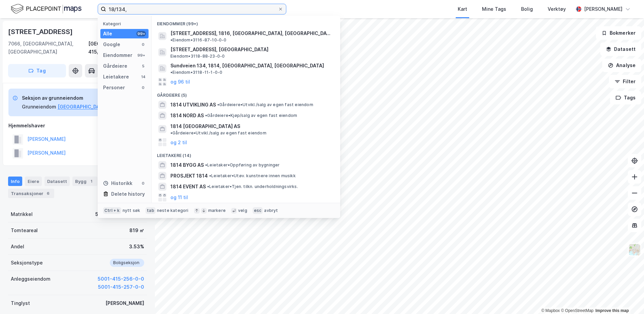 This screenshot has width=644, height=314. I want to click on div: nytt søk, so click(131, 211).